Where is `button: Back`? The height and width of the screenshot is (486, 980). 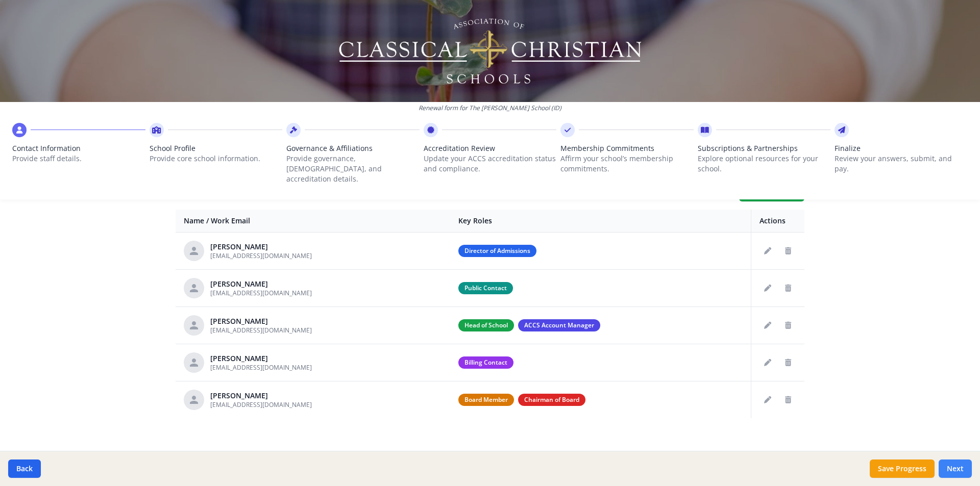
button: Back is located at coordinates (25, 469).